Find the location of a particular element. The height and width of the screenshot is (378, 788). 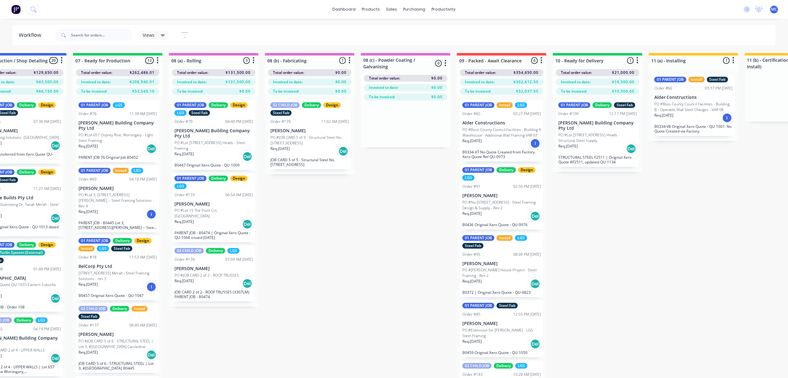

span: $302,612.50 is located at coordinates (526, 82).